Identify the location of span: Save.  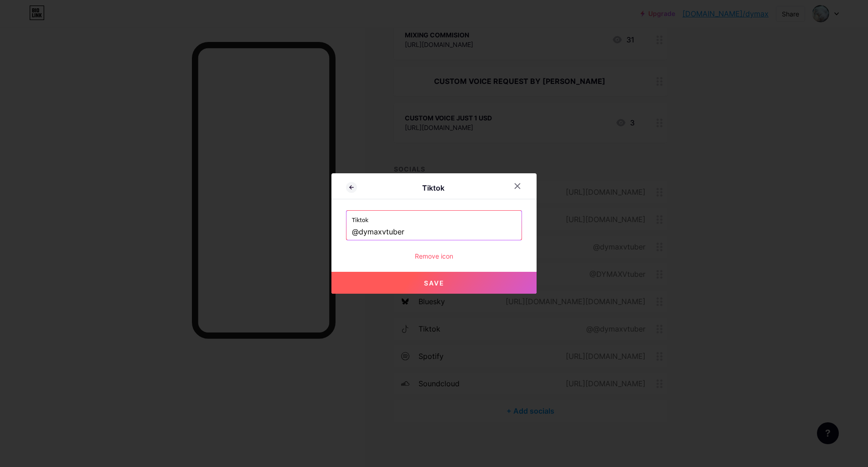
(434, 282).